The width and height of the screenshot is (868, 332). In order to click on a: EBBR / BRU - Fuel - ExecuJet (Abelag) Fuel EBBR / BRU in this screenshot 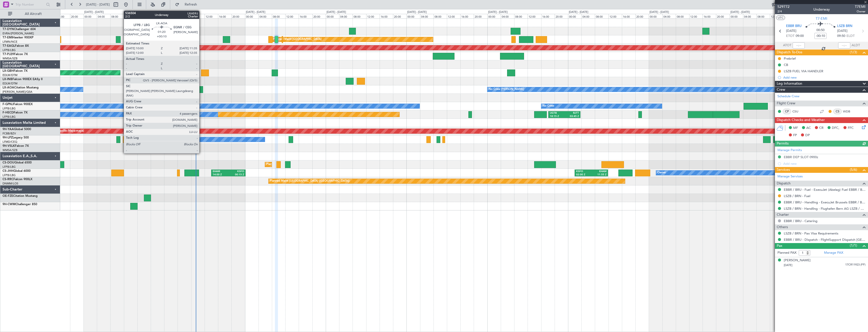, I will do `click(824, 190)`.